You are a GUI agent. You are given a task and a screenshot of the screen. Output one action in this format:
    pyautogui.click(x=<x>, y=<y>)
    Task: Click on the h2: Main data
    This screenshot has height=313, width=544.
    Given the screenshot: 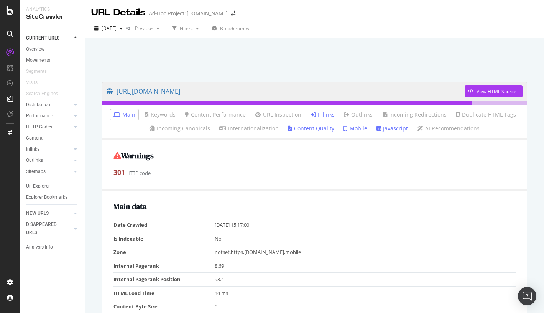 What is the action you would take?
    pyautogui.click(x=314, y=206)
    